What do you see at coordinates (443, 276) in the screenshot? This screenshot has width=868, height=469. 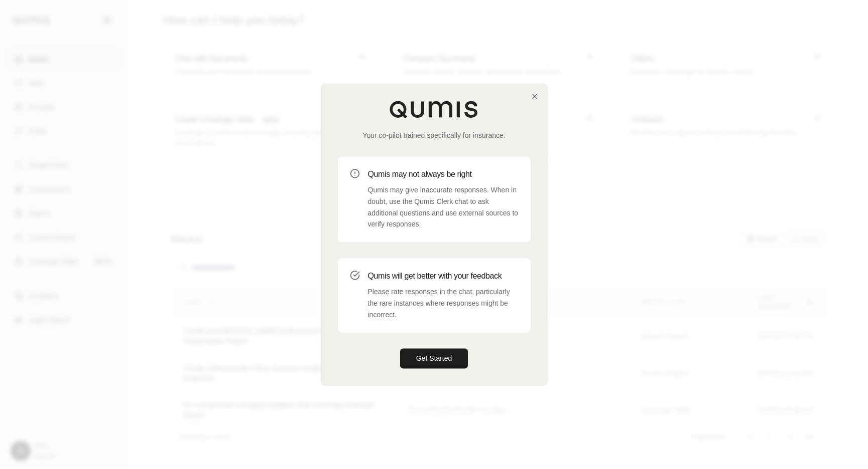 I see `h3: Qumis will get better with your feedback` at bounding box center [443, 276].